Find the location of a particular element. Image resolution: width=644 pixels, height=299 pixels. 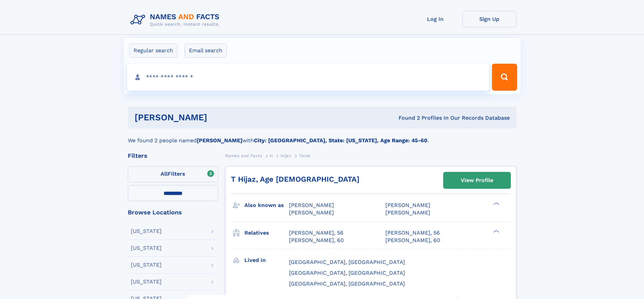

a: Log In is located at coordinates (435, 19).